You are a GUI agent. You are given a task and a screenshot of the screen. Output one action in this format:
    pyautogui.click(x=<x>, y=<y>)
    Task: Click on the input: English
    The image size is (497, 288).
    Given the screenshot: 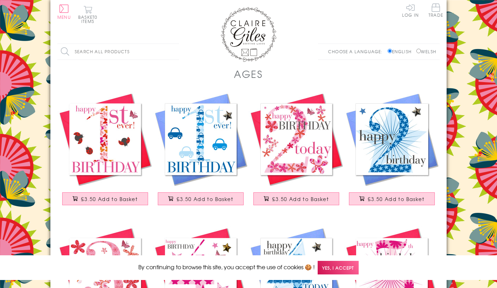 What is the action you would take?
    pyautogui.click(x=390, y=51)
    